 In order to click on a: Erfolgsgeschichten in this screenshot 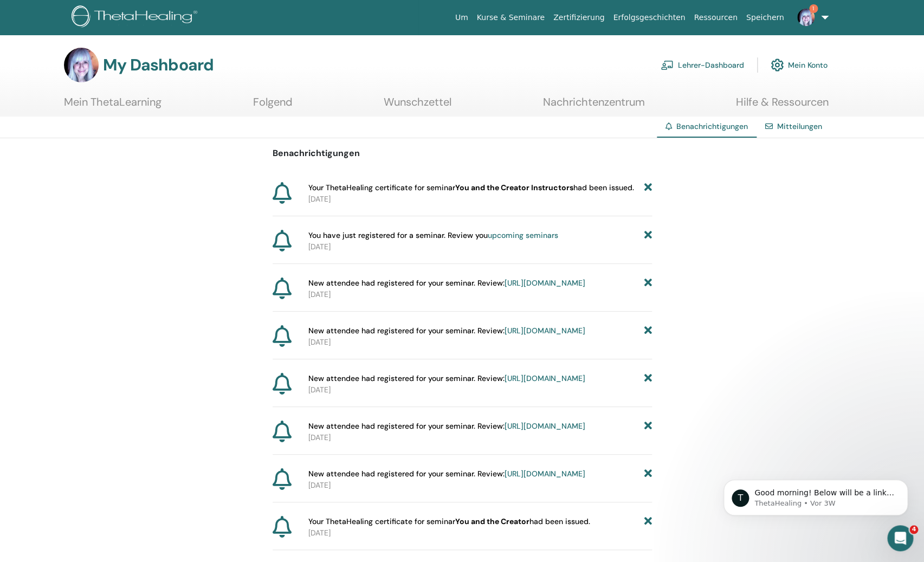, I will do `click(649, 17)`.